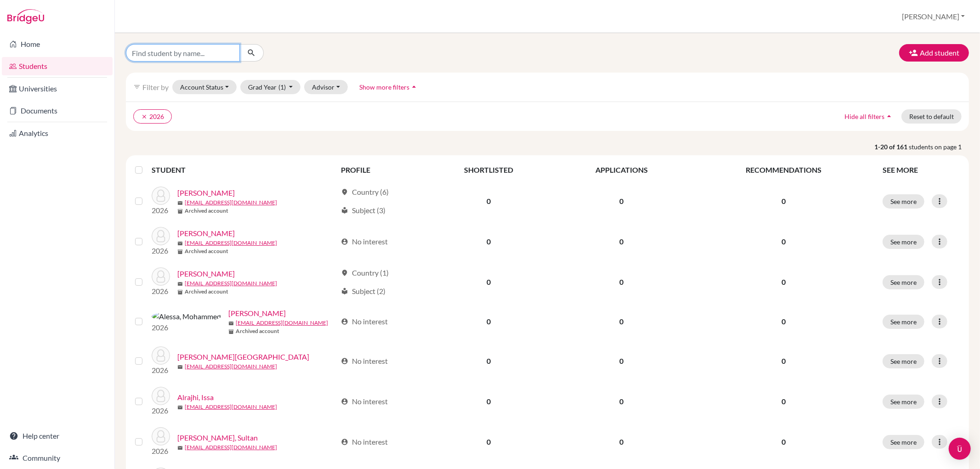 The image size is (980, 469). I want to click on img: Al Sebyani, Sultan, so click(161, 437).